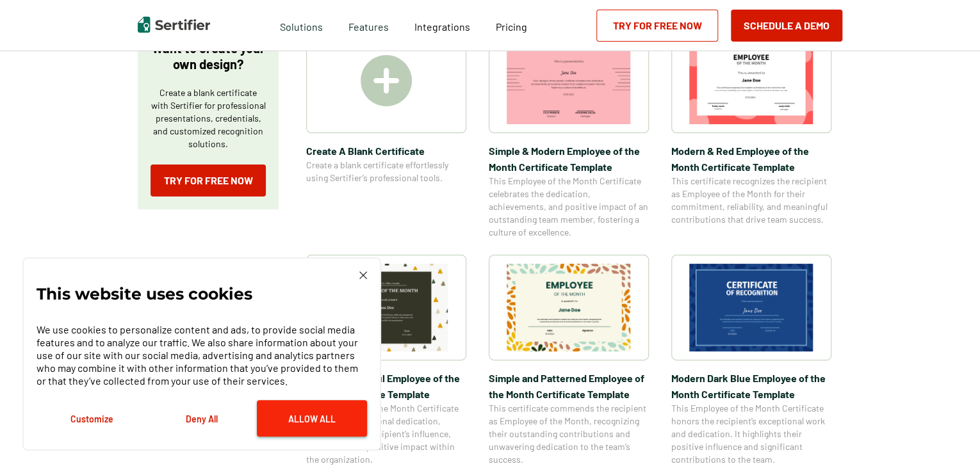 This screenshot has height=473, width=980. I want to click on span: This certificate commends the recipient as Employee of the Month, recognizing their outstanding c..., so click(568, 434).